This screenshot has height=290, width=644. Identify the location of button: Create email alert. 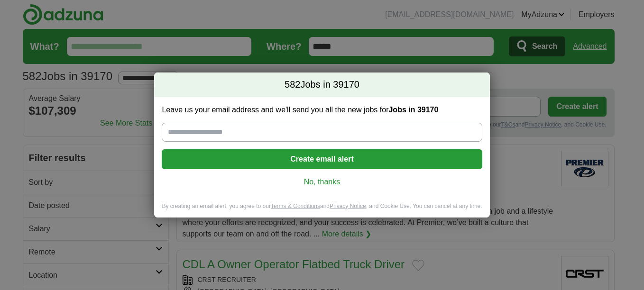
(321, 159).